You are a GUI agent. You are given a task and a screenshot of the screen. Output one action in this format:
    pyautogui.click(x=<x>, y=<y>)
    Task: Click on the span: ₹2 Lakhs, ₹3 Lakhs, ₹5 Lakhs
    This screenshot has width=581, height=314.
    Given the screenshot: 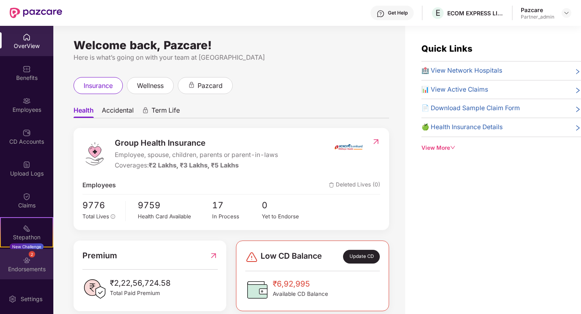 What is the action you would take?
    pyautogui.click(x=193, y=165)
    